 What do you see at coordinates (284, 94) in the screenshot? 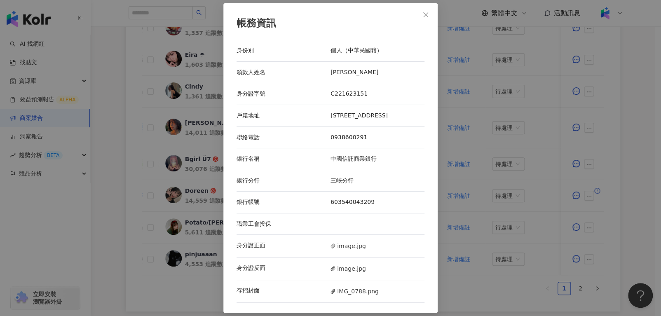
I see `div: 身分證字號` at bounding box center [284, 94].